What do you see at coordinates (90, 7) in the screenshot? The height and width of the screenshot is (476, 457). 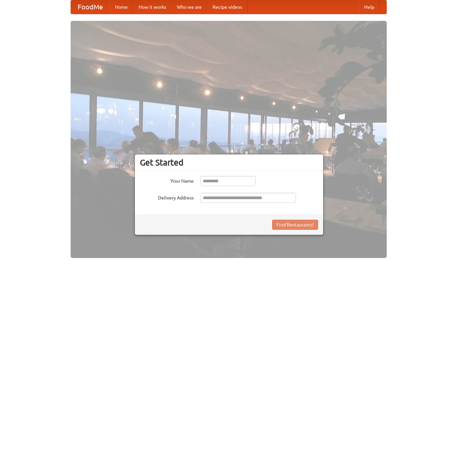 I see `a: FoodMe` at bounding box center [90, 7].